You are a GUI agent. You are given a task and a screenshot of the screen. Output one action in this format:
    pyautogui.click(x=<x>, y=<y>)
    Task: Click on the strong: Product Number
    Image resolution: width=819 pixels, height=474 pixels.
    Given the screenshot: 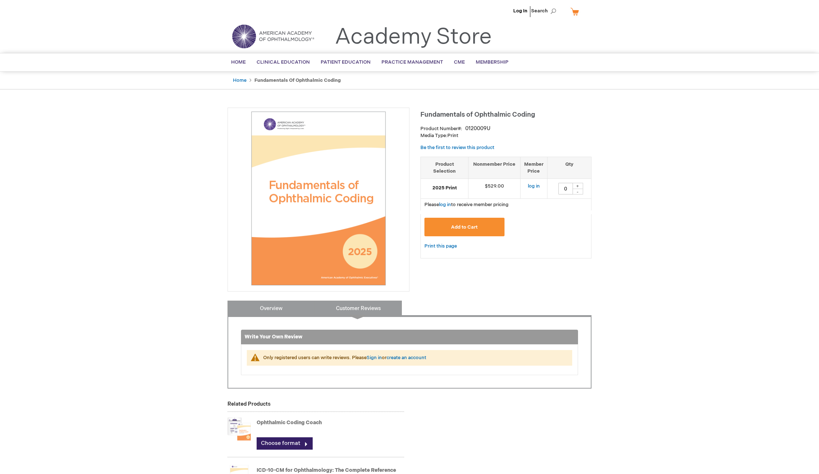 What is the action you would take?
    pyautogui.click(x=441, y=129)
    